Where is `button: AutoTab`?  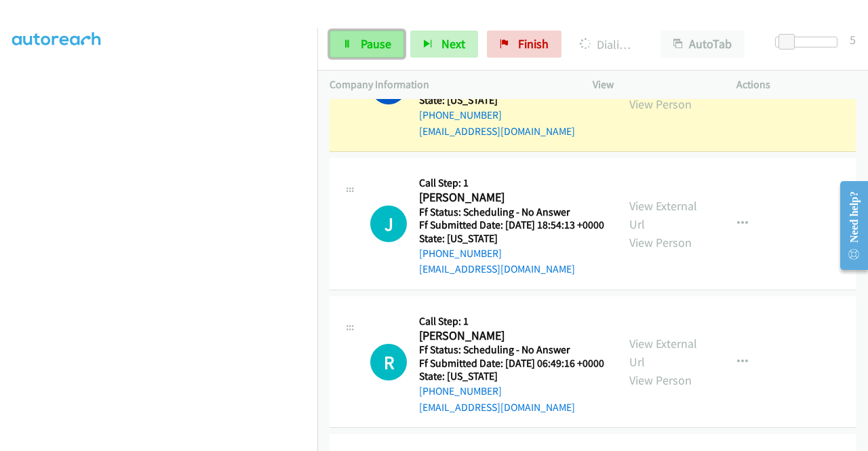
button: AutoTab is located at coordinates (703, 44).